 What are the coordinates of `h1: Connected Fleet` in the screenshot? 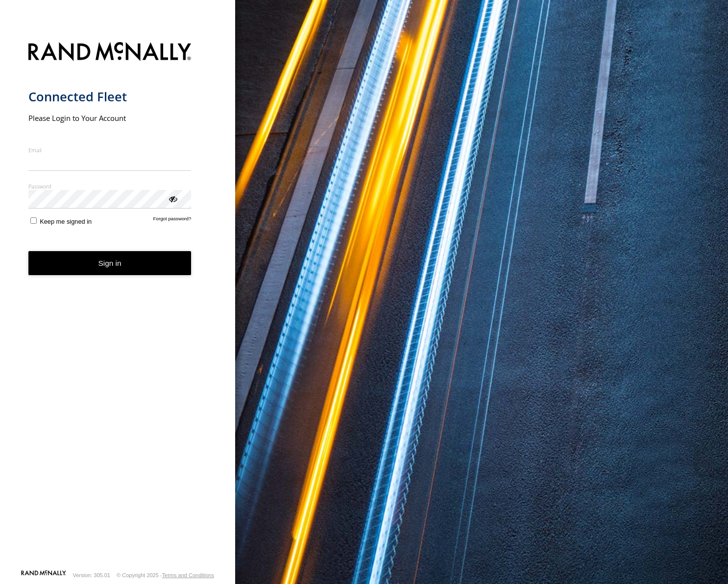 It's located at (110, 96).